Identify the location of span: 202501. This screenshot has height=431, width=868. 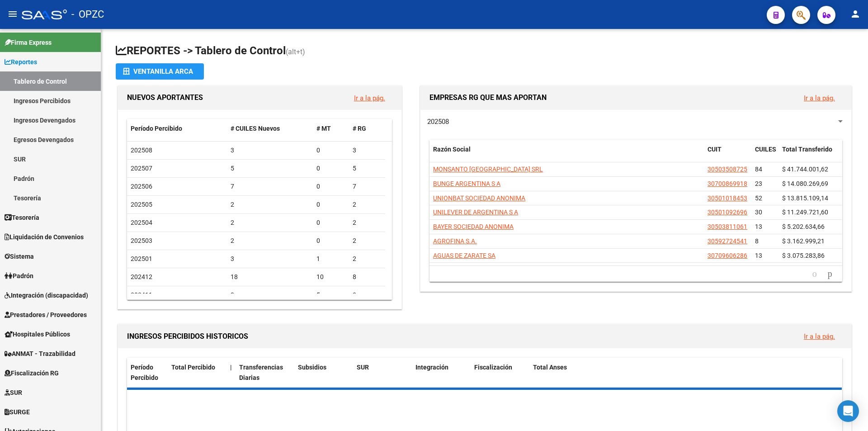
(141, 259).